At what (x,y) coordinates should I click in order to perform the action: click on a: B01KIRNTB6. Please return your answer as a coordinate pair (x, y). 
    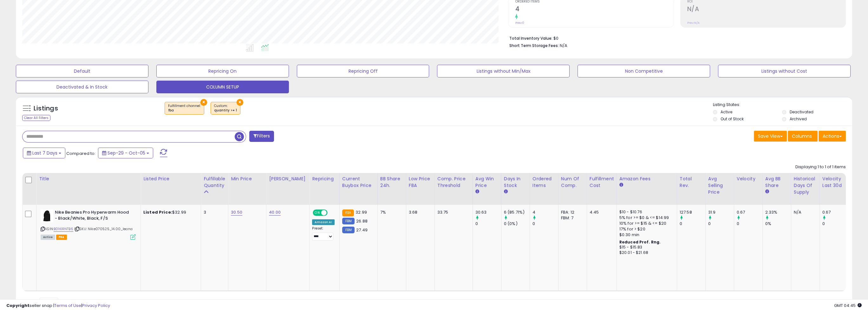
    Looking at the image, I should click on (64, 229).